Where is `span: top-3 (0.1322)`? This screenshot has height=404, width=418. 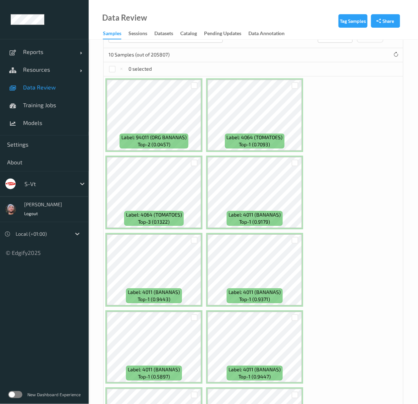 span: top-3 (0.1322) is located at coordinates (154, 222).